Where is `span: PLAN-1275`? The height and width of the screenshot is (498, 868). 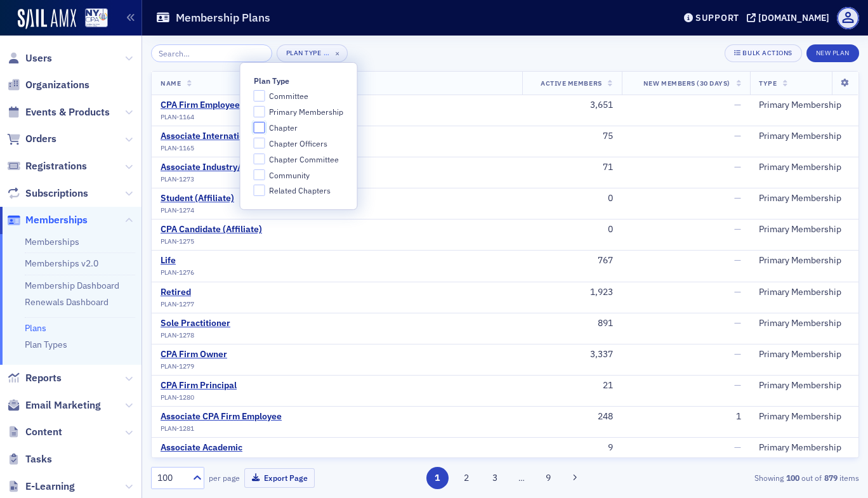 span: PLAN-1275 is located at coordinates (177, 241).